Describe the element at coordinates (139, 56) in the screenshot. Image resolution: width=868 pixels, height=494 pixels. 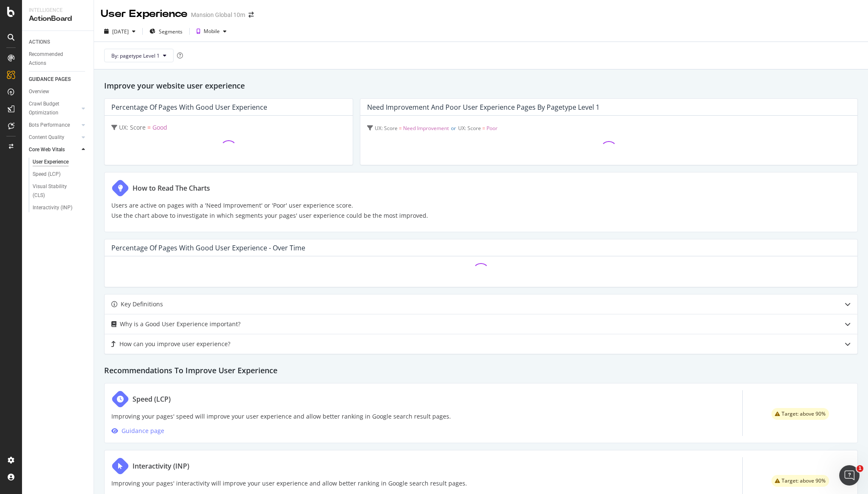
I see `button: By: pagetype Level 1` at that location.